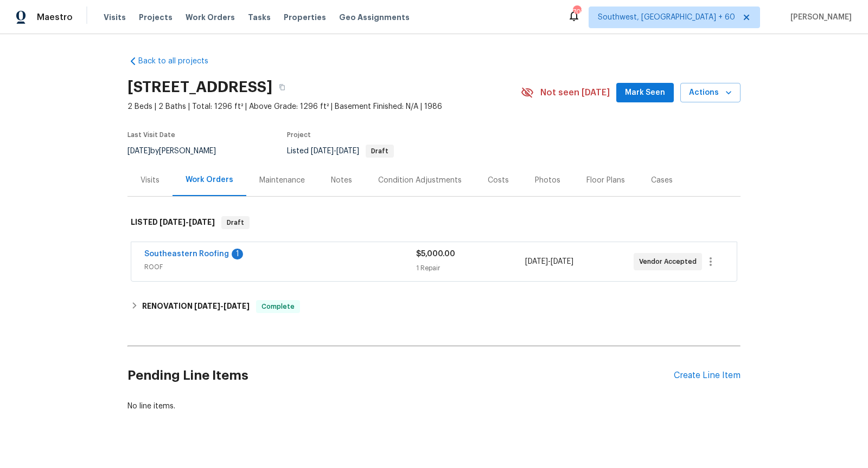  What do you see at coordinates (150, 180) in the screenshot?
I see `div: Visits` at bounding box center [150, 180].